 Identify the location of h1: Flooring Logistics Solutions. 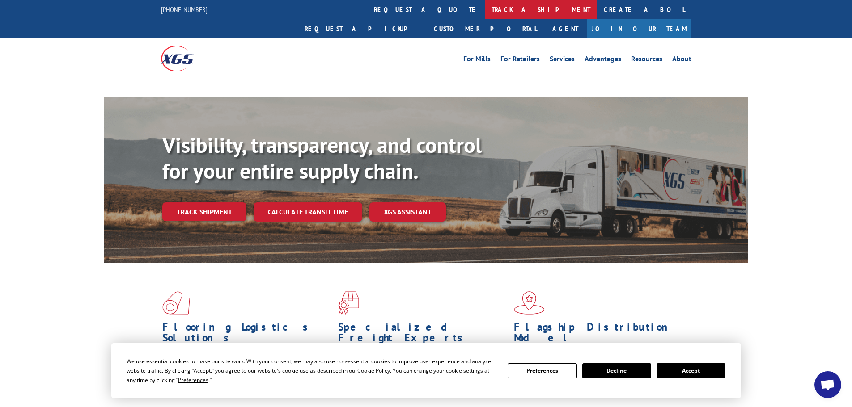
(247, 335).